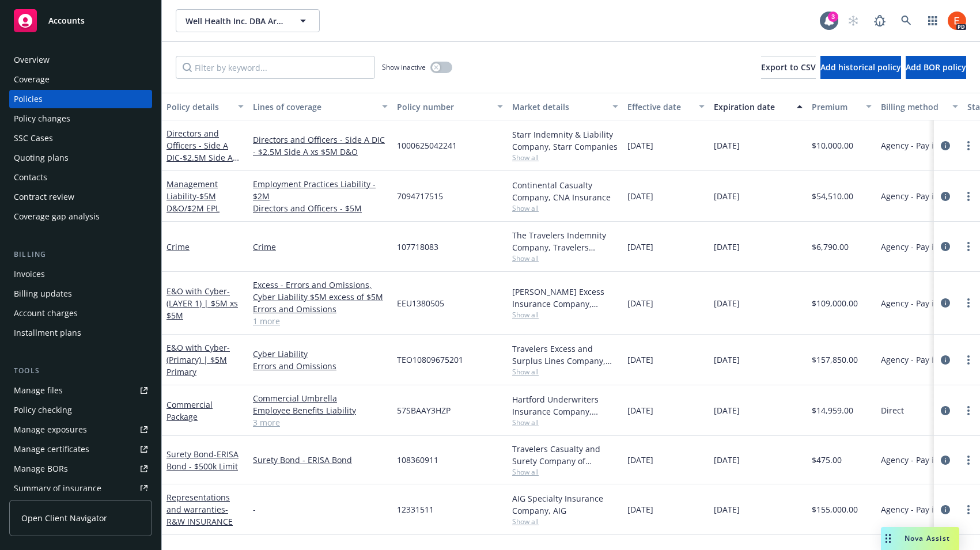 The height and width of the screenshot is (550, 980). I want to click on div: Drag to move, so click(888, 538).